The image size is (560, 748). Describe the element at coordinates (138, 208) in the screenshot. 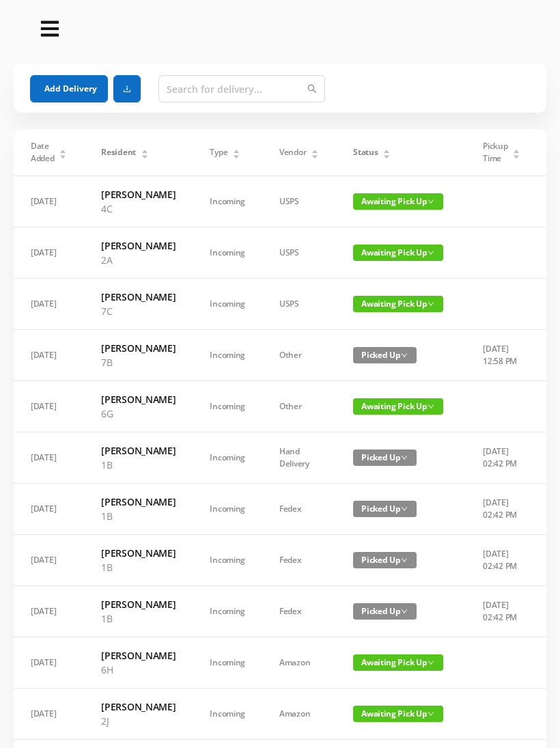

I see `p: 4C` at that location.